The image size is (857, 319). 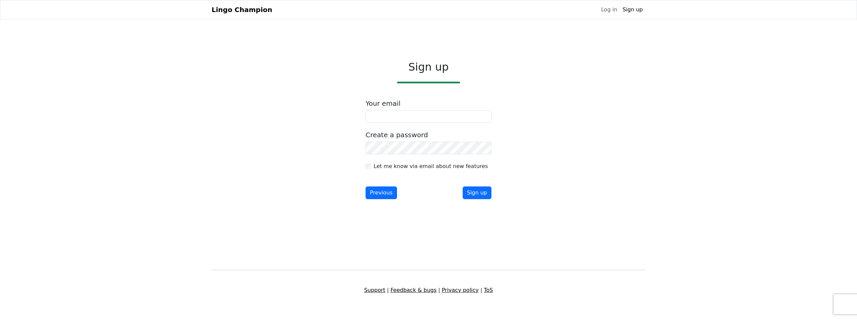 I want to click on a: ToS, so click(x=488, y=290).